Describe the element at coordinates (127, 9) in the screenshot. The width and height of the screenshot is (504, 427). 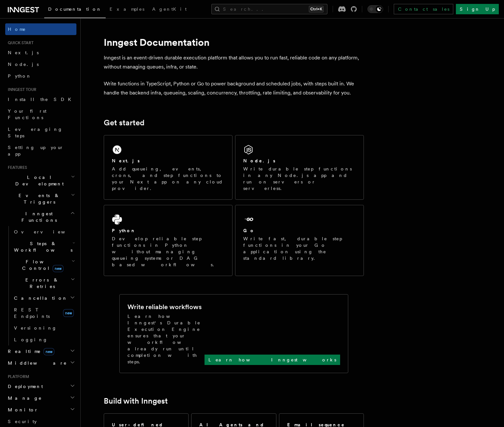
I see `span: Examples` at that location.